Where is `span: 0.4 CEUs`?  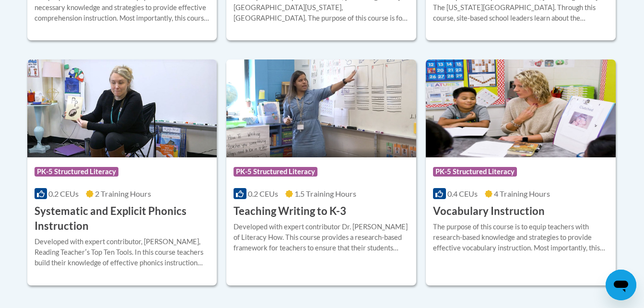 span: 0.4 CEUs is located at coordinates (462, 193).